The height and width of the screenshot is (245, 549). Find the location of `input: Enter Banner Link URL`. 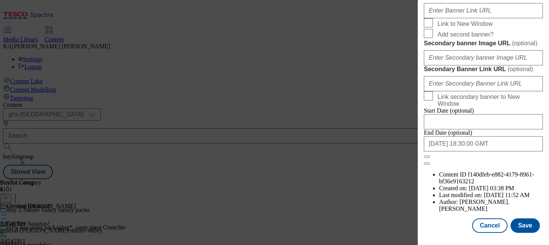

input: Enter Banner Link URL is located at coordinates (484, 11).